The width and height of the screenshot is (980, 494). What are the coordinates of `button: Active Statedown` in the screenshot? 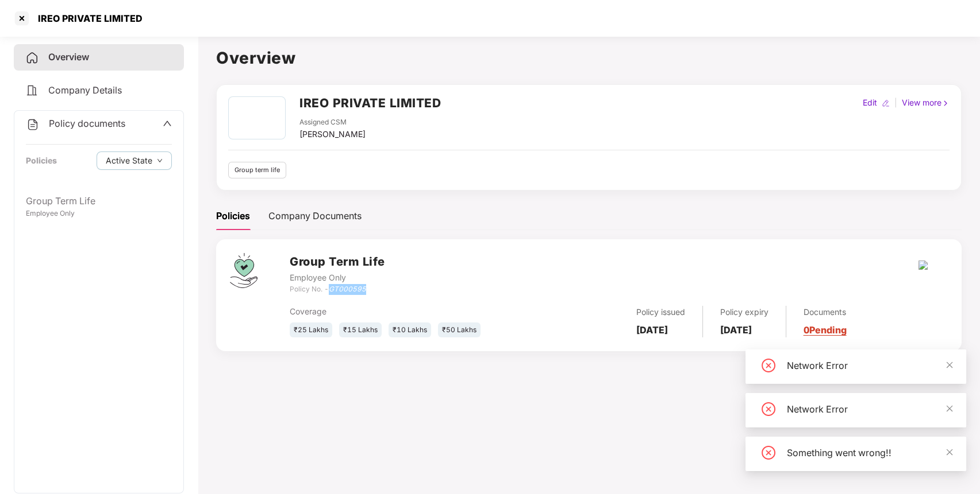 It's located at (134, 161).